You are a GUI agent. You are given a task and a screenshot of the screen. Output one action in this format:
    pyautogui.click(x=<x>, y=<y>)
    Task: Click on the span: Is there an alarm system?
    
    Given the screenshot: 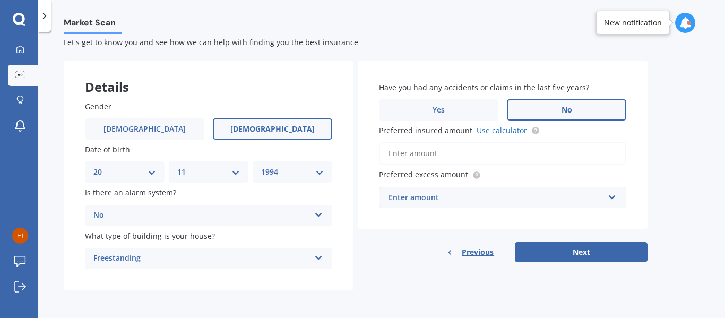 What is the action you would take?
    pyautogui.click(x=131, y=193)
    